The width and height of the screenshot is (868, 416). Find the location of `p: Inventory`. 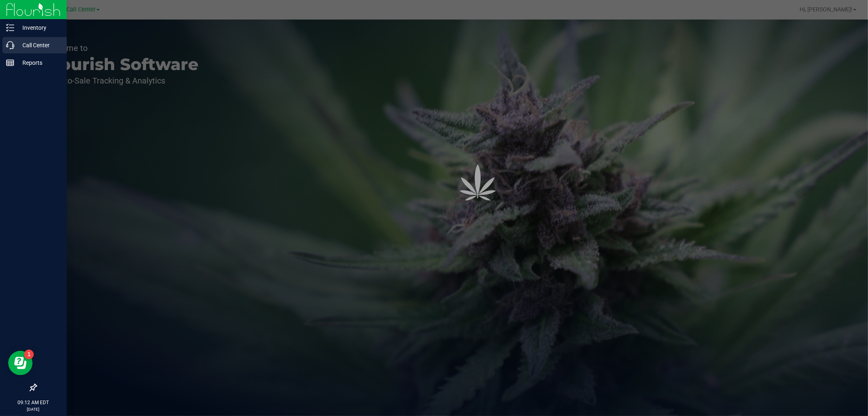

p: Inventory is located at coordinates (39, 28).